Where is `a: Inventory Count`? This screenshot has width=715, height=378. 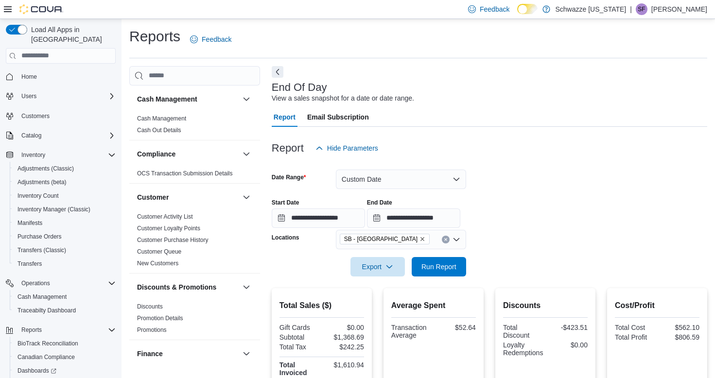 a: Inventory Count is located at coordinates (38, 196).